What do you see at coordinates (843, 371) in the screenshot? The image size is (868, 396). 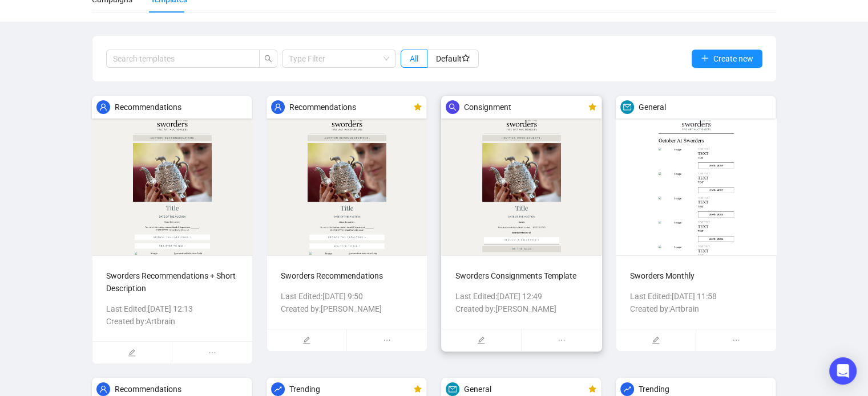 I see `div: Open Intercom Messenger` at bounding box center [843, 371].